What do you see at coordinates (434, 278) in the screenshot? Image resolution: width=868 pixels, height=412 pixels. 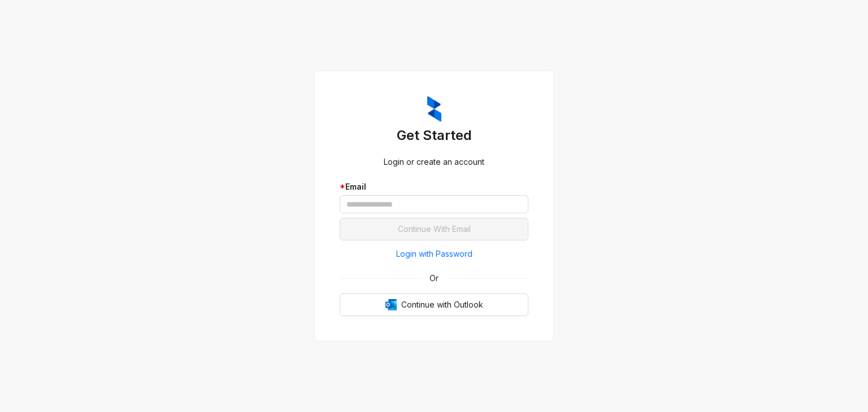 I see `span: Or` at bounding box center [434, 278].